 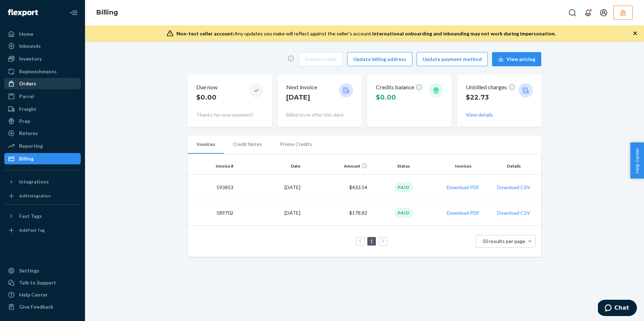 What do you see at coordinates (43, 216) in the screenshot?
I see `button: Fast Tags` at bounding box center [43, 216].